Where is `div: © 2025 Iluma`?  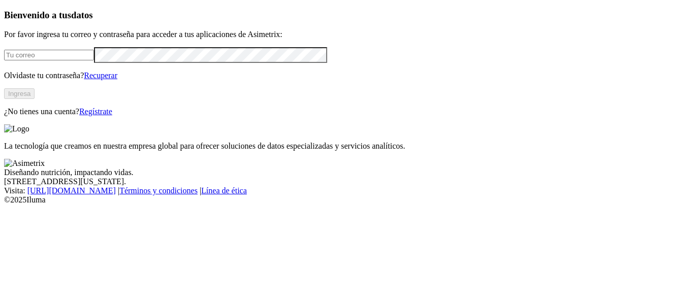
div: © 2025 Iluma is located at coordinates (347, 200).